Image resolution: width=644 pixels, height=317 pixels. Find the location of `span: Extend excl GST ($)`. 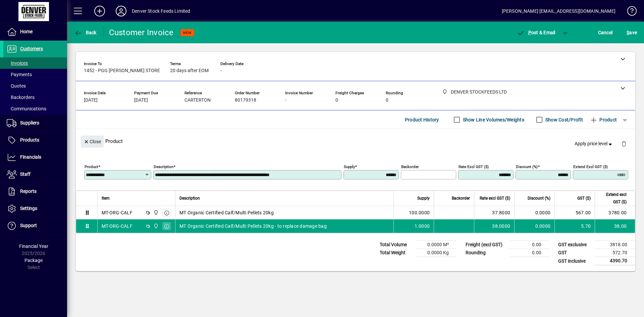

span: Extend excl GST ($) is located at coordinates (613, 198).